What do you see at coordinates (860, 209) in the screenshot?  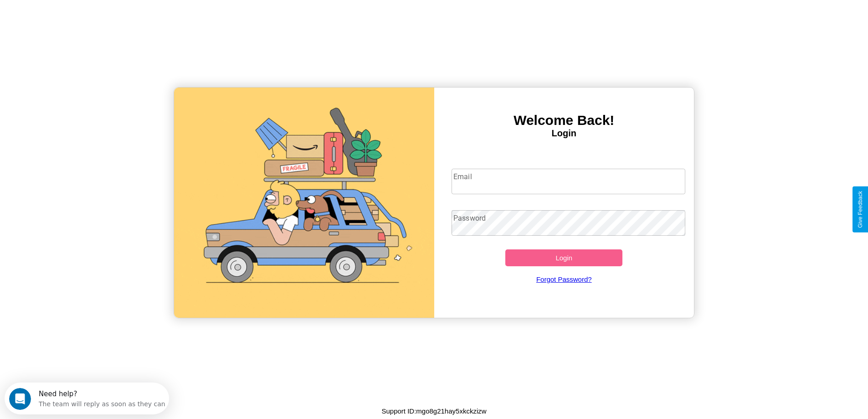 I see `div: Give Feedback` at bounding box center [860, 209].